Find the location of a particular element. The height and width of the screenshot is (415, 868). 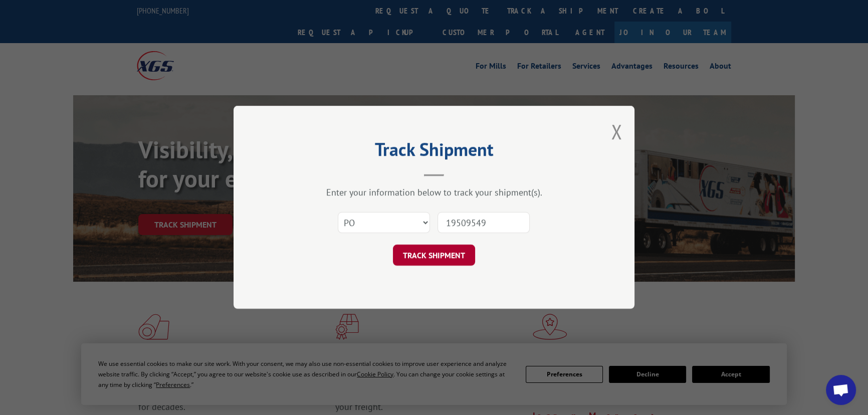

input: Number(s) is located at coordinates (484, 223).